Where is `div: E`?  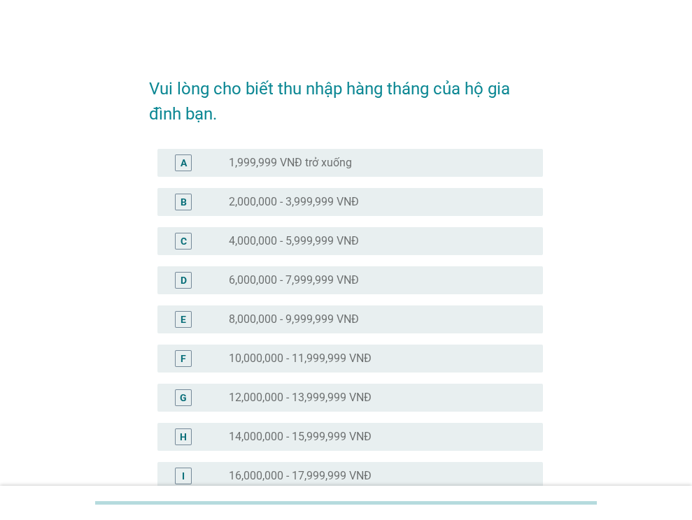 div: E is located at coordinates (183, 319).